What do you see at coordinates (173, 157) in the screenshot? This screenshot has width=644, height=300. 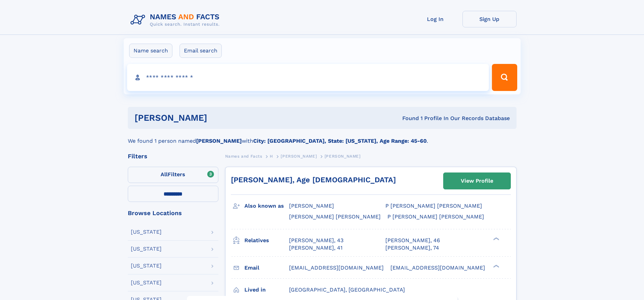 I see `div: Filters` at bounding box center [173, 157].